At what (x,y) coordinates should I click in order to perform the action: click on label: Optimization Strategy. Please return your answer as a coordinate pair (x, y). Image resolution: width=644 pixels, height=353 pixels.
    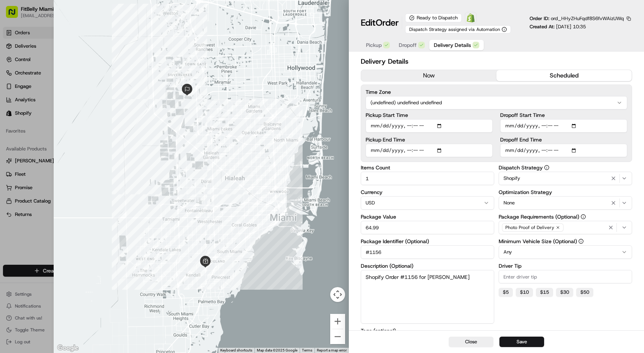
    Looking at the image, I should click on (565, 192).